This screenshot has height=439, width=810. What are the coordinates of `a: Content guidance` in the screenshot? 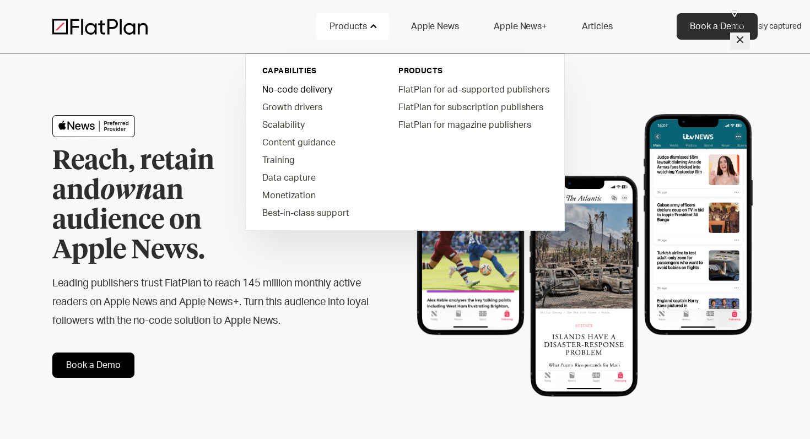 It's located at (316, 142).